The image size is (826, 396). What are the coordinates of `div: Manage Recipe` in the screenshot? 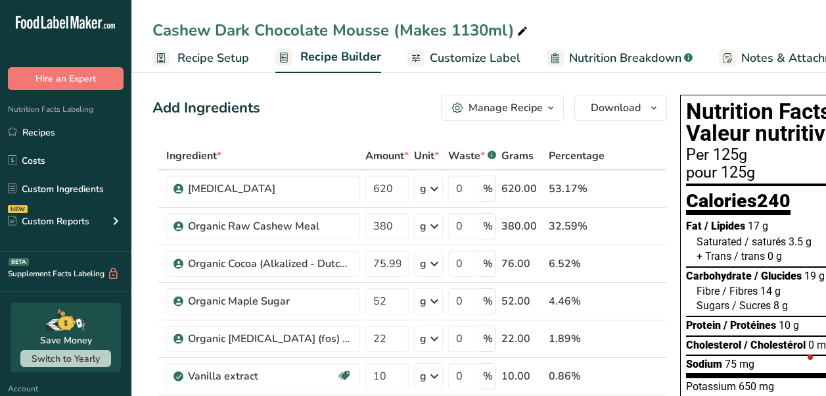 It's located at (505, 108).